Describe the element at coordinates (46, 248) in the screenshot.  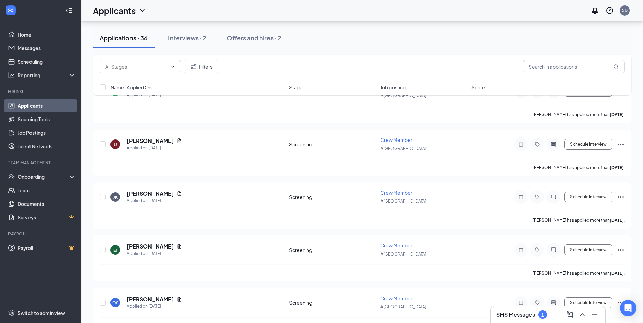
I see `a: PayrollCrown` at that location.